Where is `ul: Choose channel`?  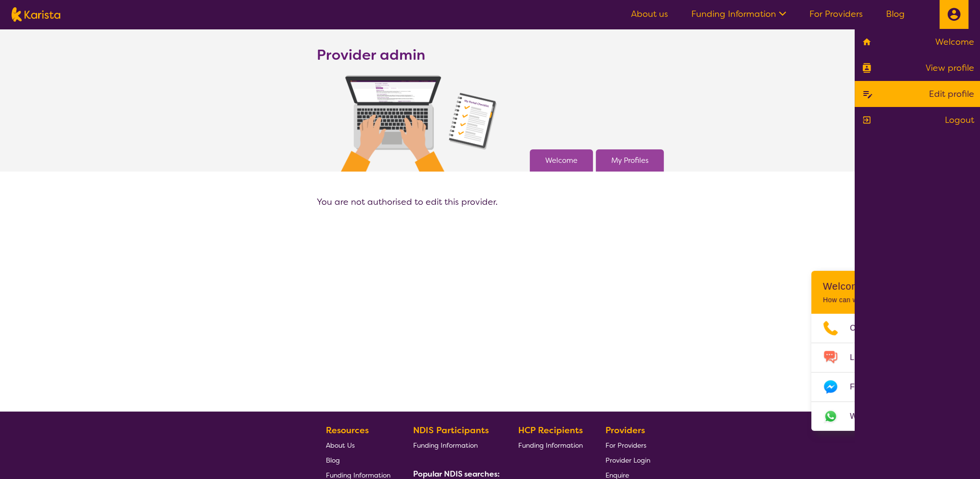 ul: Choose channel is located at coordinates (889, 372).